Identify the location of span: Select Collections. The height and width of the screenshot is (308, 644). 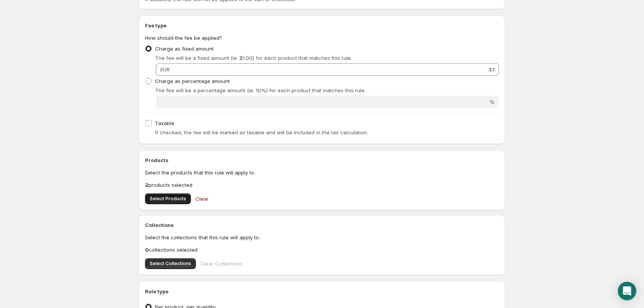
(170, 264).